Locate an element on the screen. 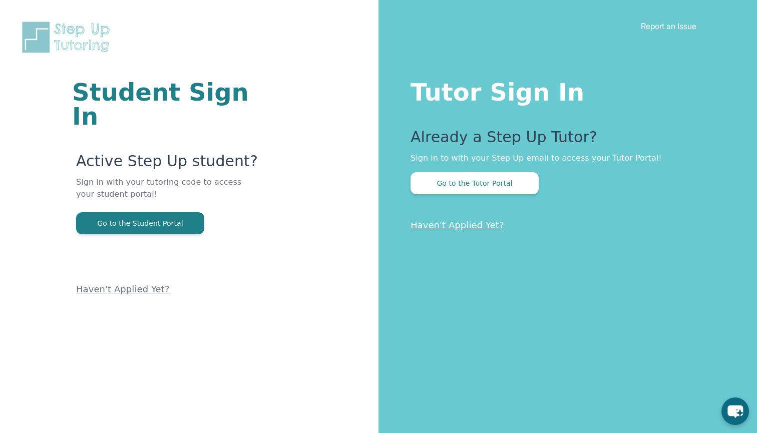  p: Active Step Up student? is located at coordinates (167, 164).